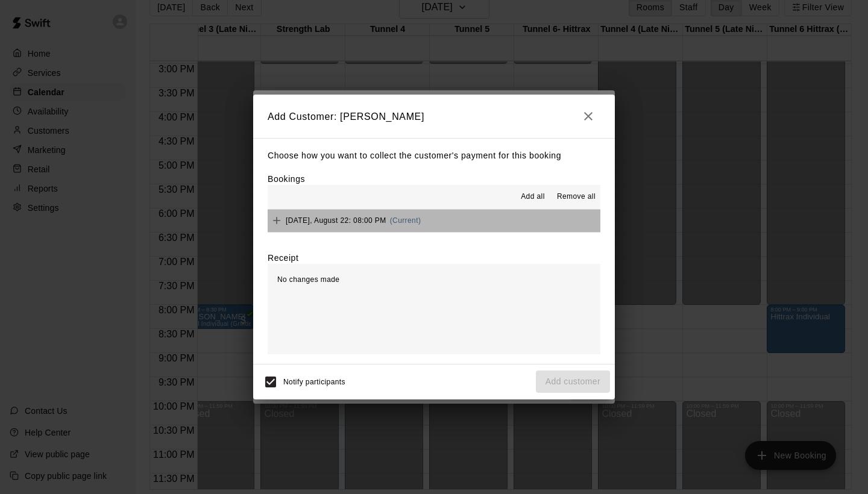 This screenshot has width=868, height=494. What do you see at coordinates (283, 258) in the screenshot?
I see `label: Receipt` at bounding box center [283, 258].